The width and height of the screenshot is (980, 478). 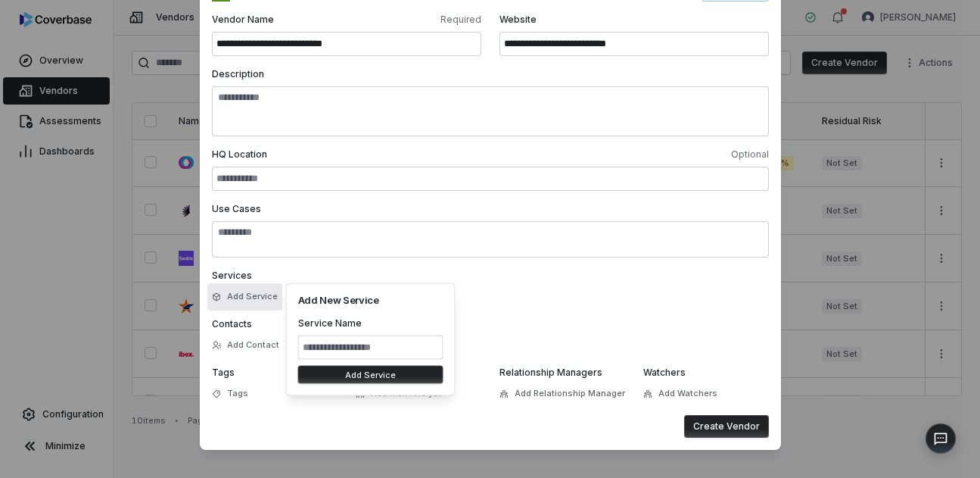 What do you see at coordinates (371, 323) in the screenshot?
I see `label: Service Name` at bounding box center [371, 323].